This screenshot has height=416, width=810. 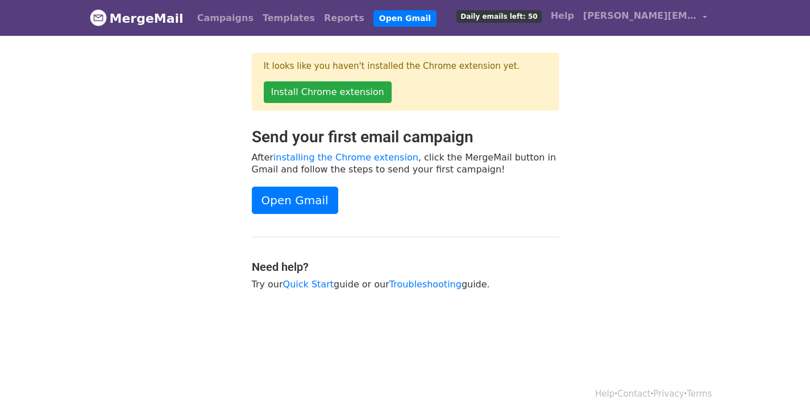 What do you see at coordinates (425, 284) in the screenshot?
I see `a: Troubleshooting` at bounding box center [425, 284].